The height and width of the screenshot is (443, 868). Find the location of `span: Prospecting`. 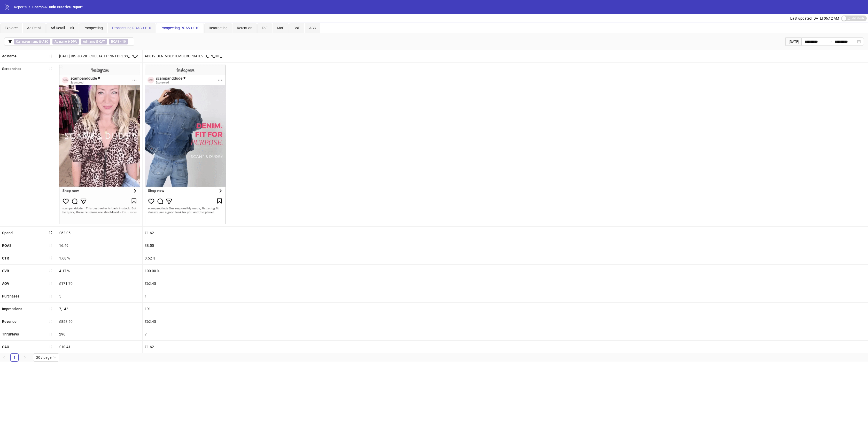

span: Prospecting is located at coordinates (93, 28).